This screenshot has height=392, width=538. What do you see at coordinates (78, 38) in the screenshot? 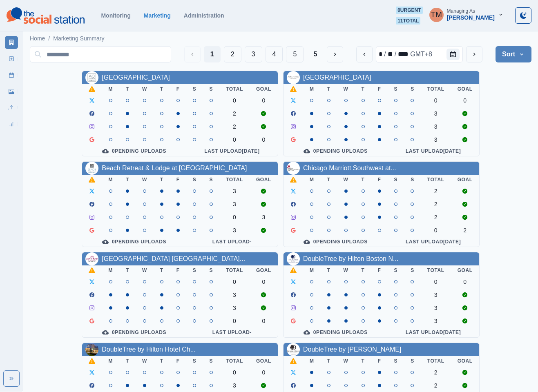
I see `a: Marketing Summary` at bounding box center [78, 38].